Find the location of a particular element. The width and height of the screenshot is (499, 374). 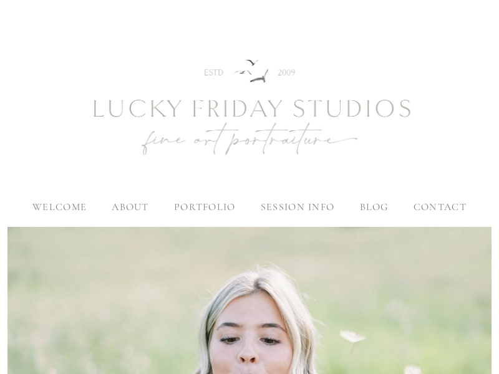

span: contact is located at coordinates (440, 207).